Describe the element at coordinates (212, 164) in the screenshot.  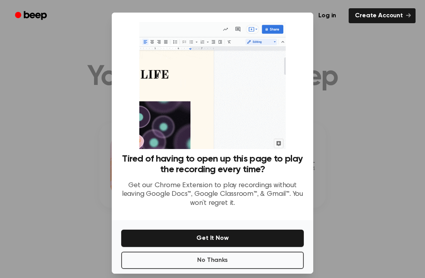
I see `h3: Tired of having to open up this page to play the recording every time?` at that location.